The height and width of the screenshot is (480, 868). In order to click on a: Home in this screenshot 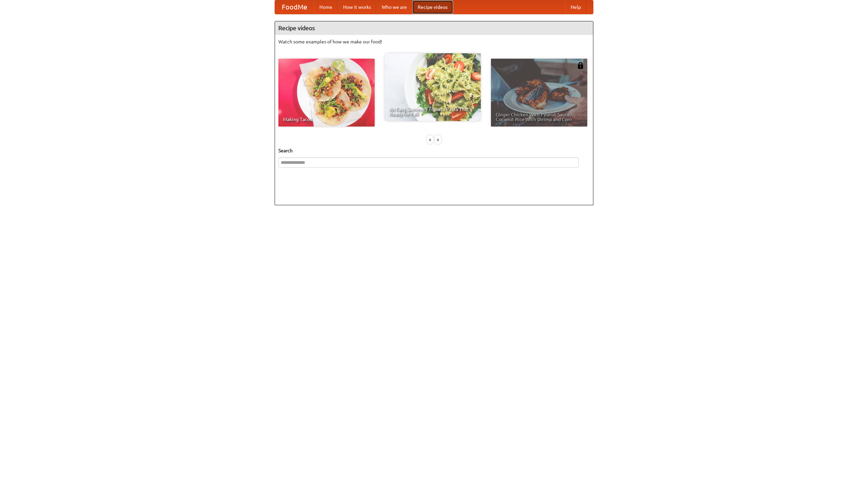, I will do `click(325, 7)`.